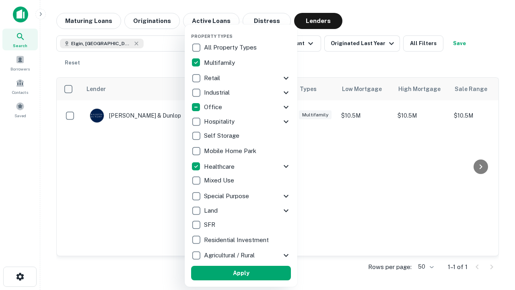 This screenshot has height=290, width=515. What do you see at coordinates (495, 245) in the screenshot?
I see `div: Chat Widget` at bounding box center [495, 245].